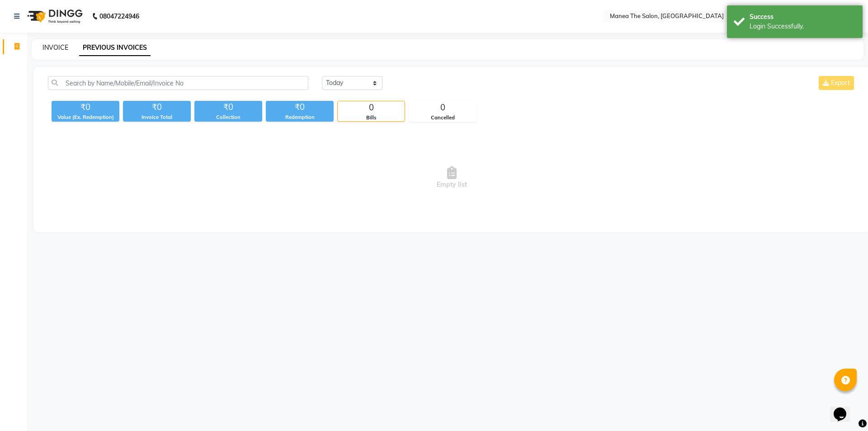  Describe the element at coordinates (85, 117) in the screenshot. I see `div: Value (Ex. Redemption)` at that location.